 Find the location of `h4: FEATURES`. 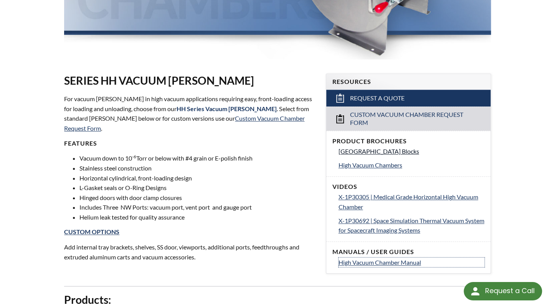

h4: FEATURES is located at coordinates (190, 143).